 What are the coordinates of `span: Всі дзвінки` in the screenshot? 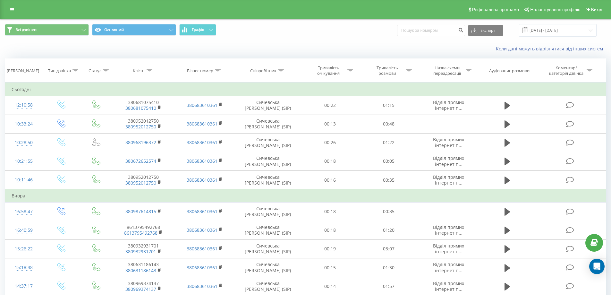 It's located at (26, 30).